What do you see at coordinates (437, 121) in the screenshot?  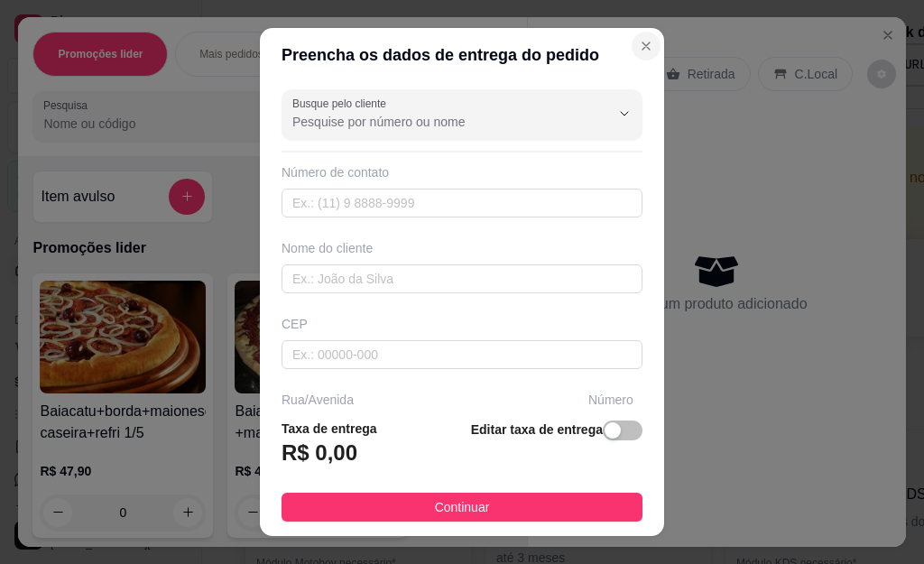 I see `input: Busque pelo cliente` at bounding box center [437, 121].